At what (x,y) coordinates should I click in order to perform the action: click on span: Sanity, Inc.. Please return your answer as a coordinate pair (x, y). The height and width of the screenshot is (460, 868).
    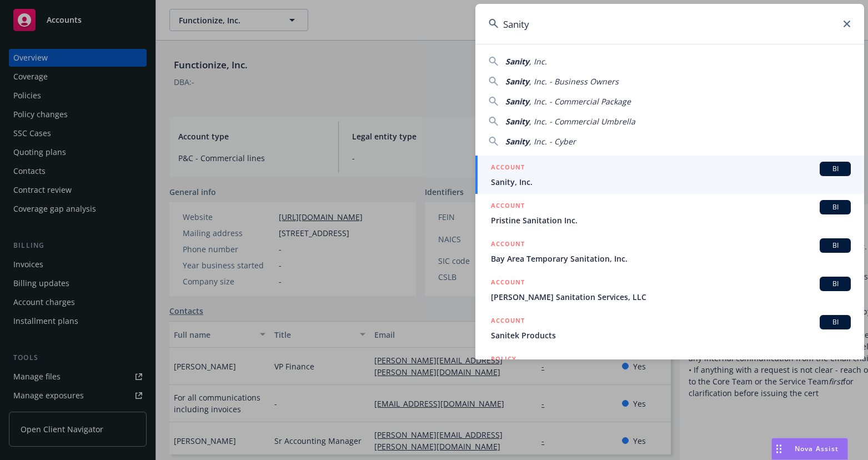
    Looking at the image, I should click on (670, 182).